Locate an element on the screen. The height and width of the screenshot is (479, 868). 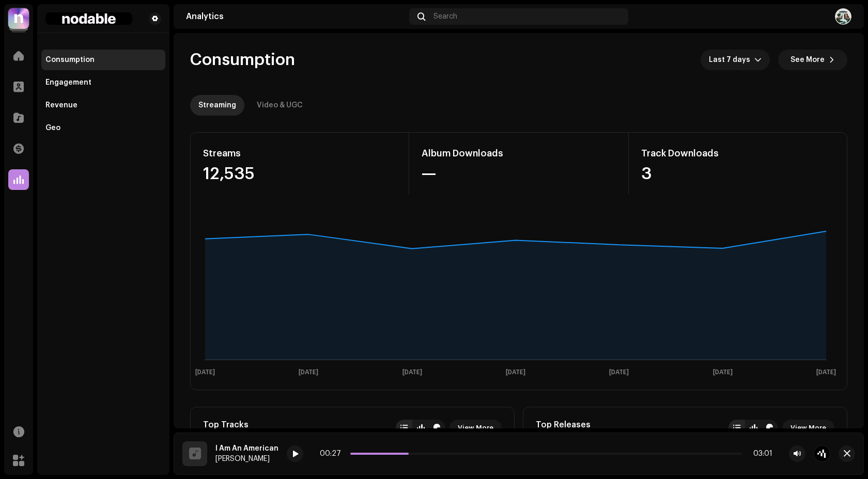
div: Streams is located at coordinates (300, 153).